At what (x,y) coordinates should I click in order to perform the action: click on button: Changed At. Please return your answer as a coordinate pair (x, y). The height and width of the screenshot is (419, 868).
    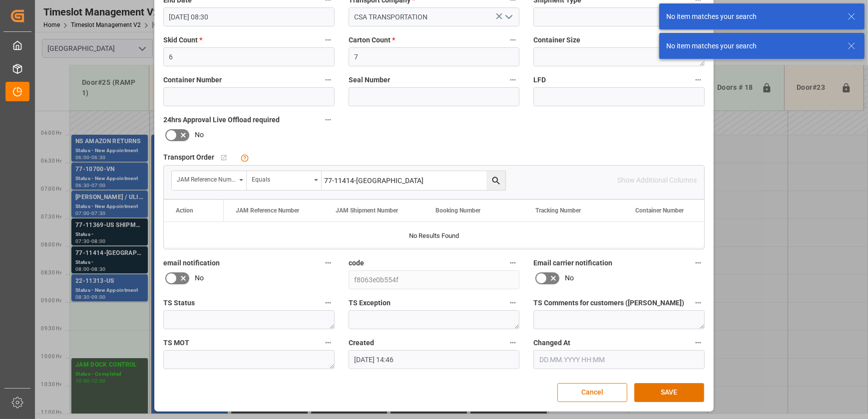
    Looking at the image, I should click on (698, 343).